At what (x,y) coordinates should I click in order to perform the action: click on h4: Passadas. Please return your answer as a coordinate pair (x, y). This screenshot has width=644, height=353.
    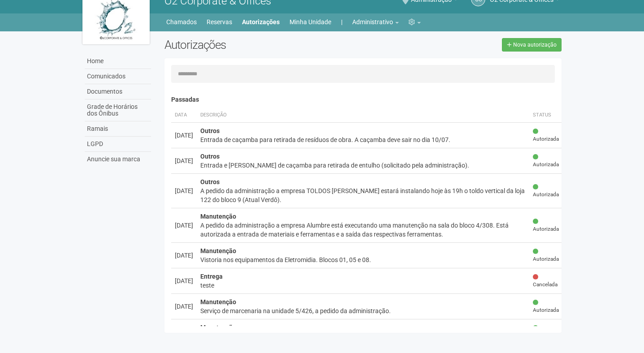
    Looking at the image, I should click on (363, 100).